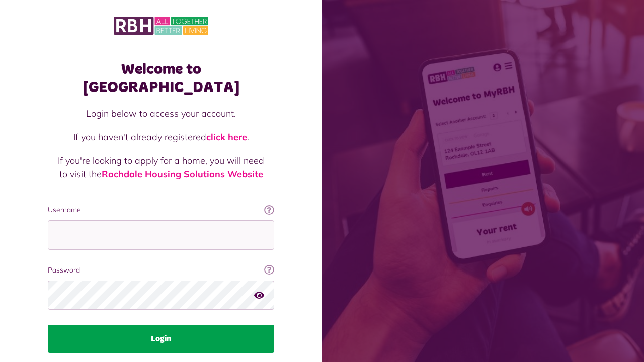 The height and width of the screenshot is (362, 644). Describe the element at coordinates (161, 210) in the screenshot. I see `label: Username` at that location.